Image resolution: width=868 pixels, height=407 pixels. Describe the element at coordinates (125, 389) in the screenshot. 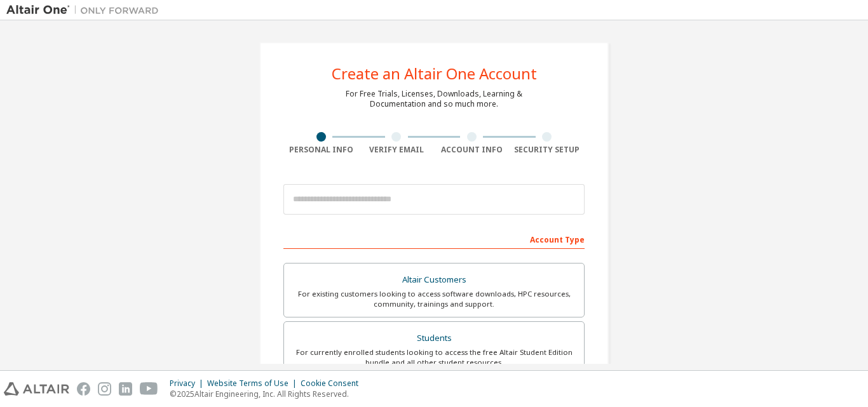

I see `img: linkedin.svg` at that location.